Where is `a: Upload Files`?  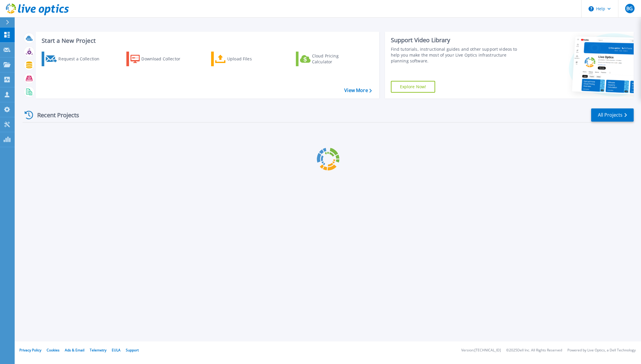 a: Upload Files is located at coordinates (244, 59).